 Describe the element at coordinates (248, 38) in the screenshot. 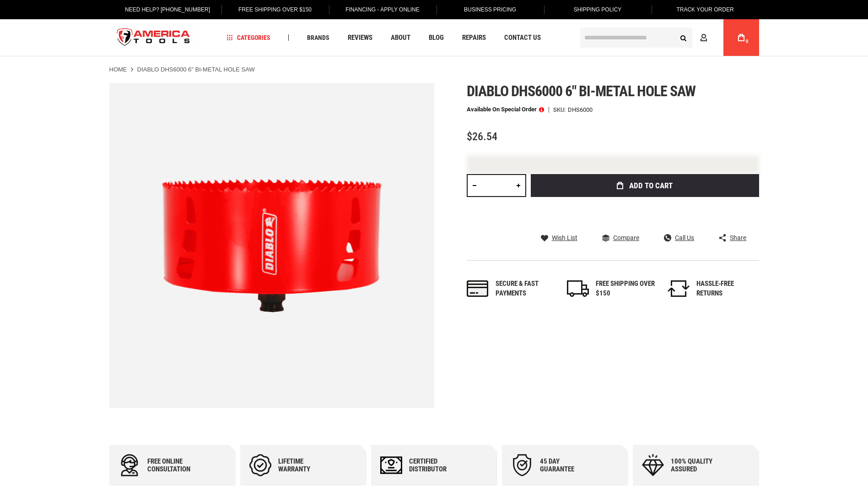

I see `span: Categories` at that location.